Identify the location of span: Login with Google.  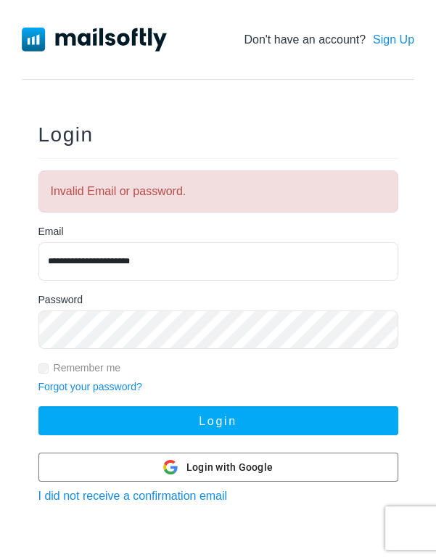
(229, 467).